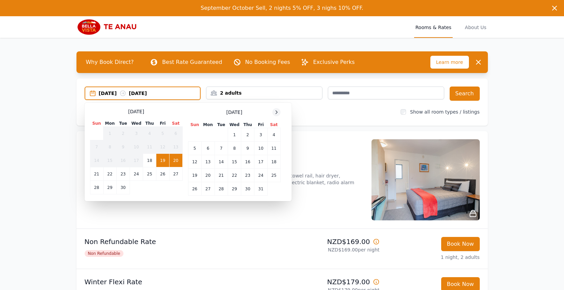 Image resolution: width=564 pixels, height=290 pixels. I want to click on span: Why Book Direct?, so click(110, 62).